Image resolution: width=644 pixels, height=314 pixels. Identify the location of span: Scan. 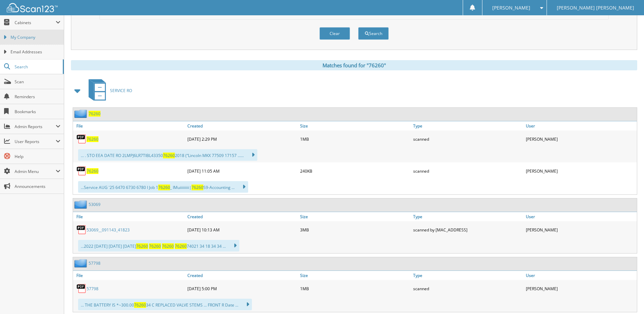
(38, 82).